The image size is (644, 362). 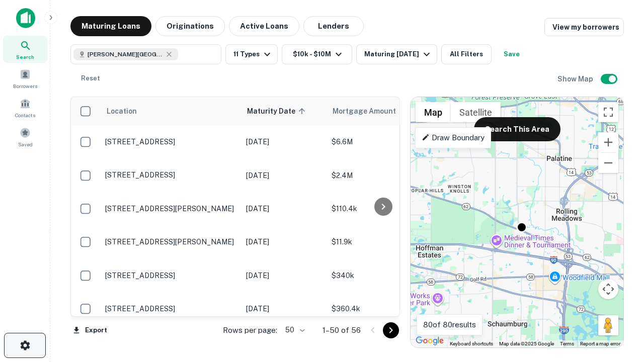 I want to click on div: Chat Widget, so click(x=619, y=274).